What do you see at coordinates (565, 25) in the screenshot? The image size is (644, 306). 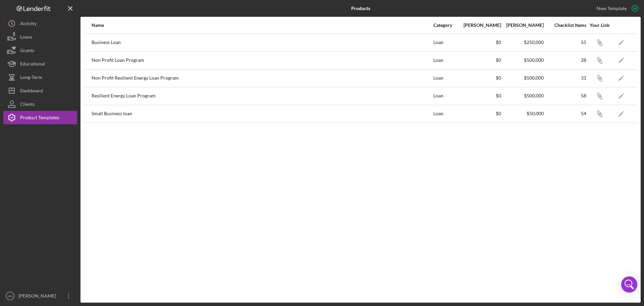 I see `div: Checklist Items` at bounding box center [565, 25].